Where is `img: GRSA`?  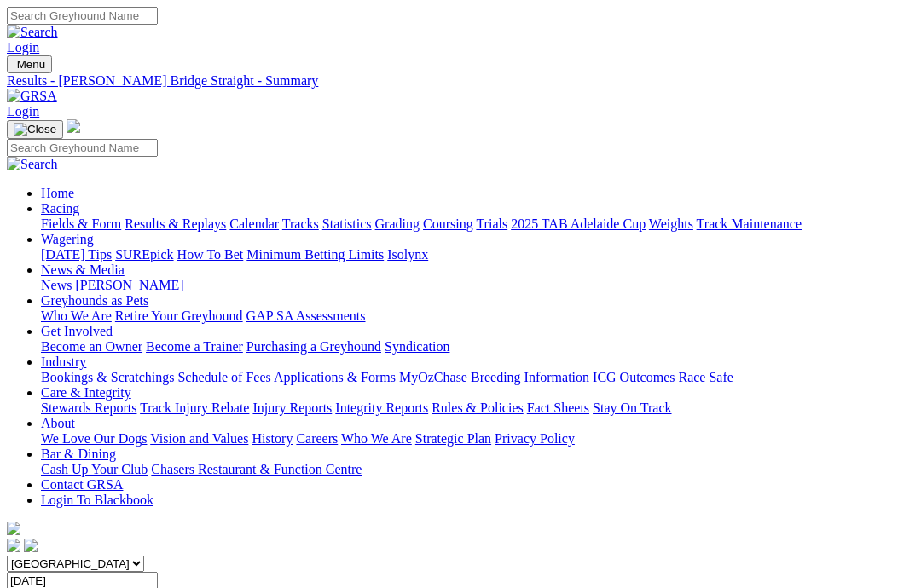
img: GRSA is located at coordinates (31, 96).